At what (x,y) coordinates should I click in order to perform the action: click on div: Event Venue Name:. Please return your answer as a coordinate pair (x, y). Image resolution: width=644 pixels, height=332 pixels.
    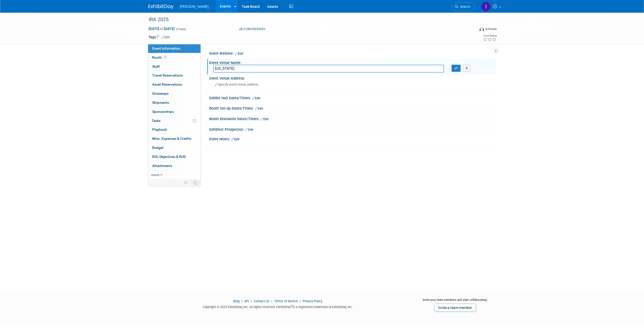
    Looking at the image, I should click on (352, 62).